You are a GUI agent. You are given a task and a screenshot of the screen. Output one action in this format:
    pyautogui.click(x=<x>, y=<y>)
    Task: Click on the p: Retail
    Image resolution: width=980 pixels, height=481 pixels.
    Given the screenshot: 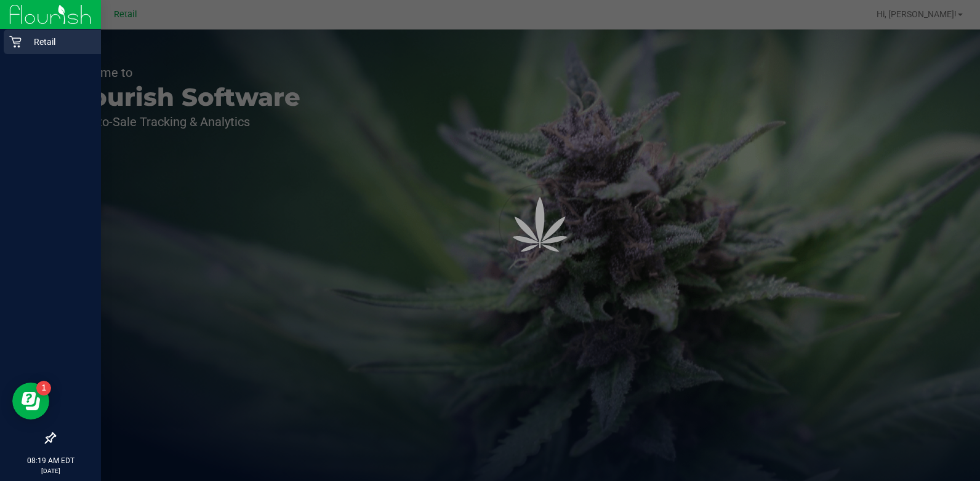 What is the action you would take?
    pyautogui.click(x=58, y=41)
    